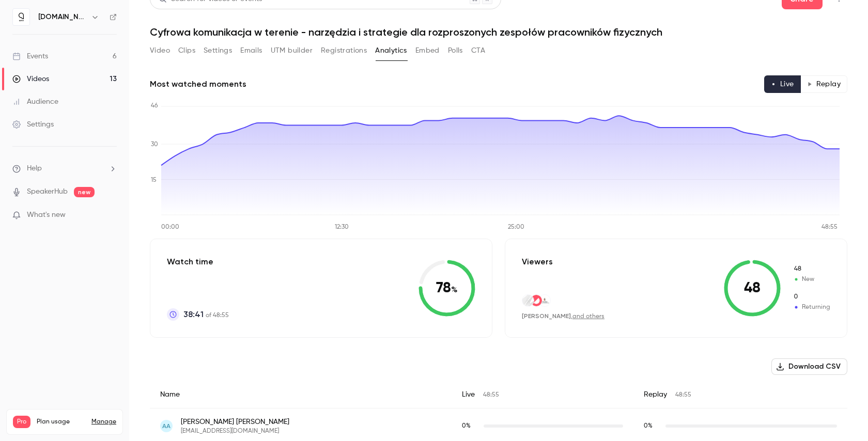 The image size is (868, 441). Describe the element at coordinates (455, 51) in the screenshot. I see `button: Polls` at that location.